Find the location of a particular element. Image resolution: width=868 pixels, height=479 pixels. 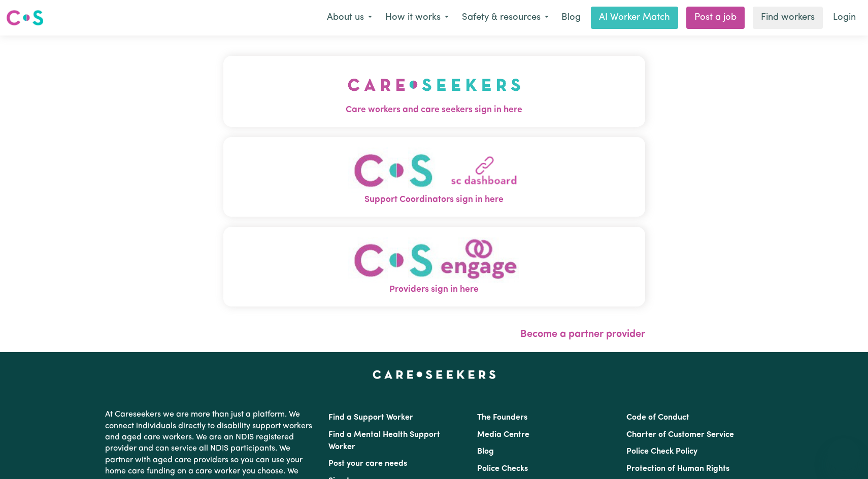

a: Post your care needs is located at coordinates (368, 464).